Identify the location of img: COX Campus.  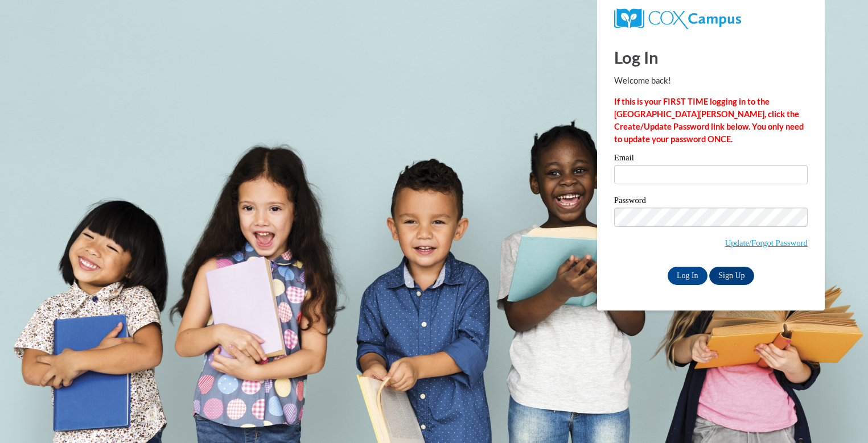
(677, 19).